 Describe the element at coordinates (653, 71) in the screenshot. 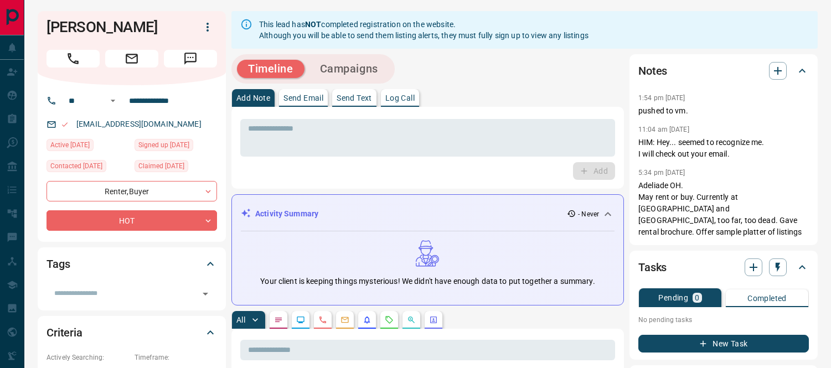

I see `h2: Notes` at that location.